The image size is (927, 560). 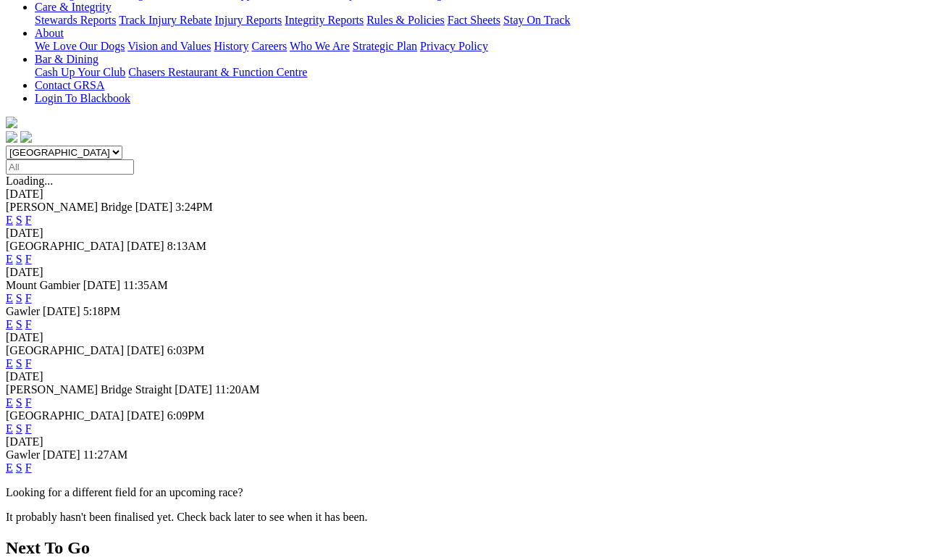 I want to click on a: We Love Our Dogs, so click(x=80, y=46).